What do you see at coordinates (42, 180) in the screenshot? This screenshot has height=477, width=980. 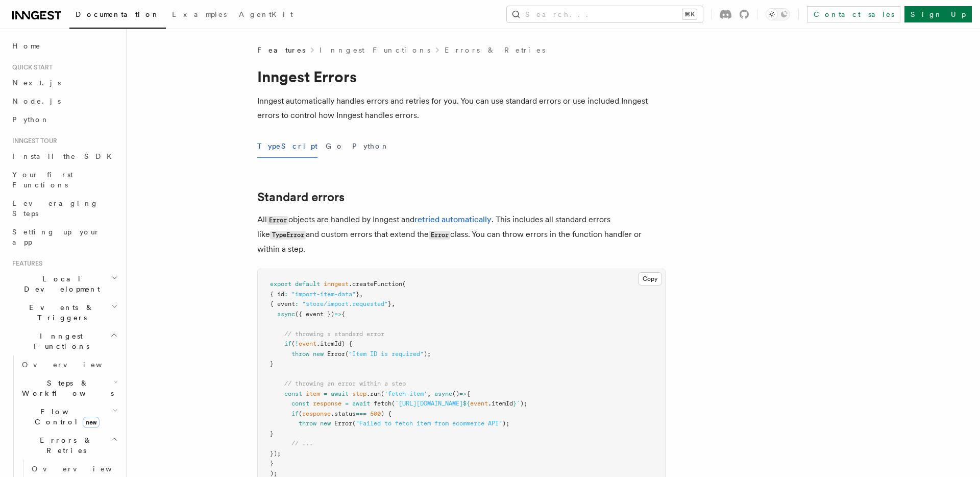 I see `span: Your first Functions` at bounding box center [42, 180].